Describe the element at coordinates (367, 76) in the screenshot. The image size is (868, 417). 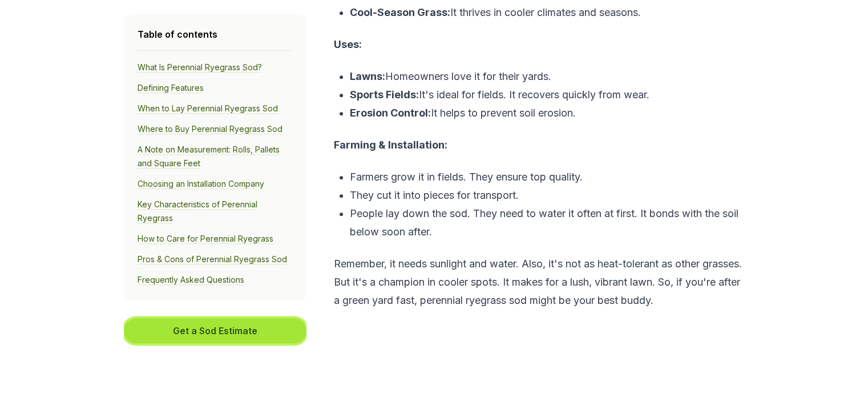
I see `b: Lawns:` at that location.